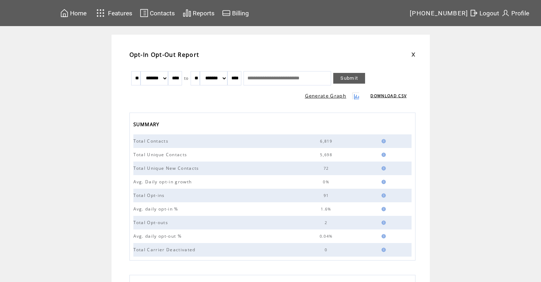 Image resolution: width=541 pixels, height=282 pixels. I want to click on span: Home, so click(78, 13).